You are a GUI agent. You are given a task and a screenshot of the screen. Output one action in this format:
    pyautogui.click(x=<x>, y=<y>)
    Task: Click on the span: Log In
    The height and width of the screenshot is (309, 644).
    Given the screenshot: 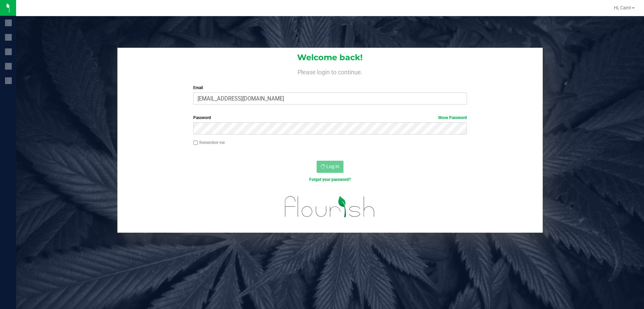 What is the action you would take?
    pyautogui.click(x=333, y=167)
    